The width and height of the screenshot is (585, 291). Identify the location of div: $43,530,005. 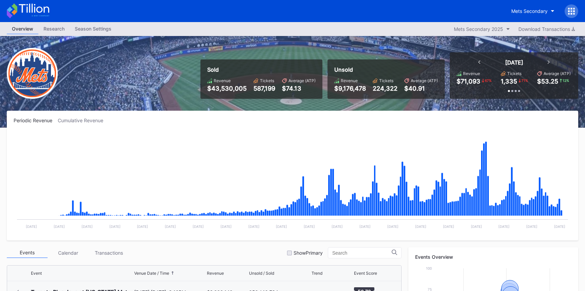
(227, 88).